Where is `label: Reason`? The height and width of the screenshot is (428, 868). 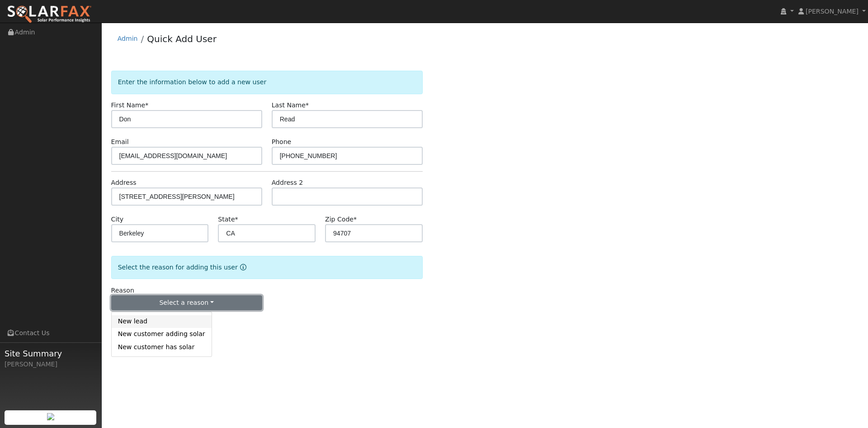 label: Reason is located at coordinates (123, 290).